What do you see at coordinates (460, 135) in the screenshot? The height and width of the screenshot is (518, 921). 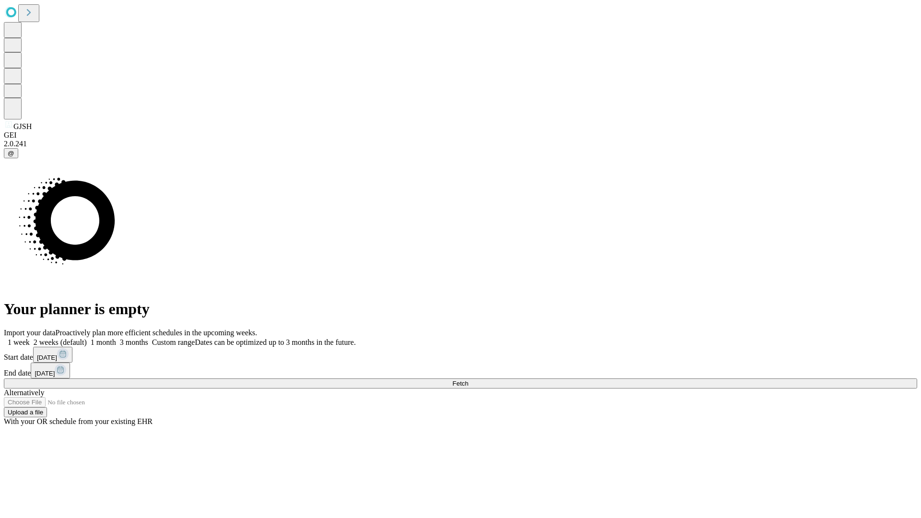 I see `div: GEI` at bounding box center [460, 135].